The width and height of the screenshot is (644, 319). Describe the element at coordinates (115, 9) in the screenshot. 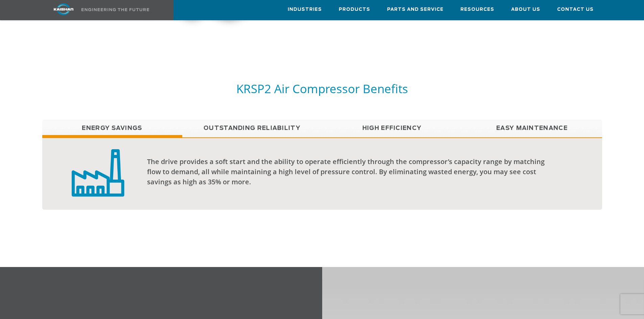

I see `img: Engineering the future` at that location.